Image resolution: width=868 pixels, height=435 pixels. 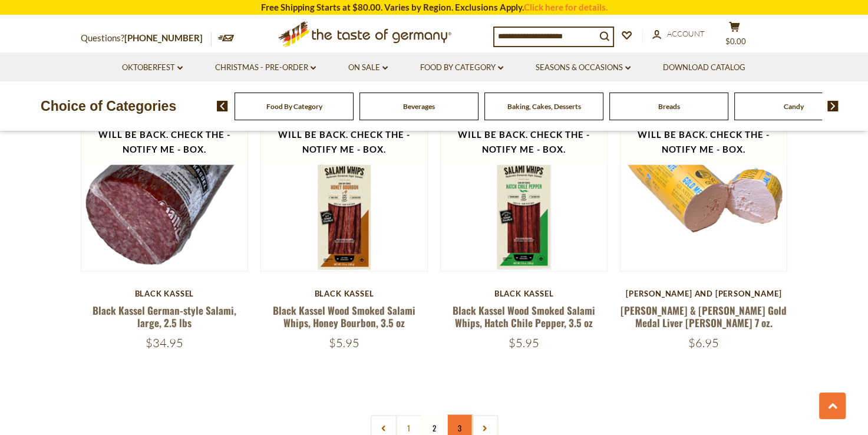 I want to click on span: $0.00, so click(x=735, y=41).